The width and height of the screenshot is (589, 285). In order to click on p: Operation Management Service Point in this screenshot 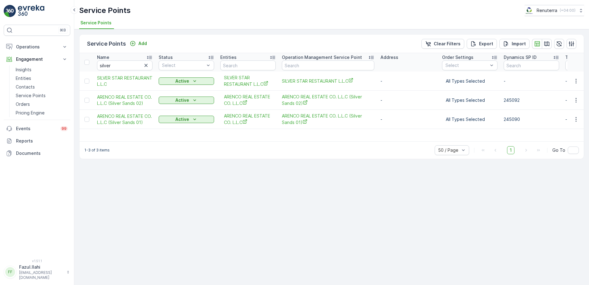, I will do `click(322, 57)`.